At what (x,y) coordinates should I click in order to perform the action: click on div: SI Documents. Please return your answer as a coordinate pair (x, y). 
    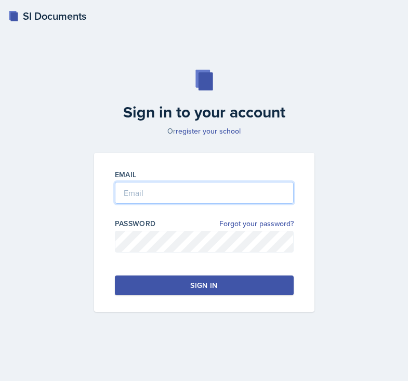
    Looking at the image, I should click on (47, 16).